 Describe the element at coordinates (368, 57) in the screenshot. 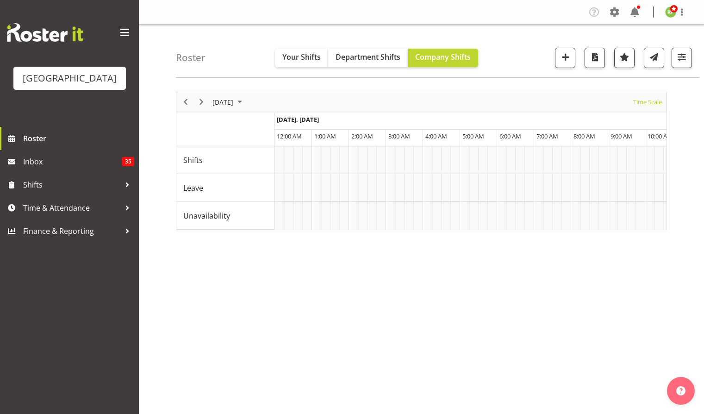

I see `span: Department Shifts` at that location.